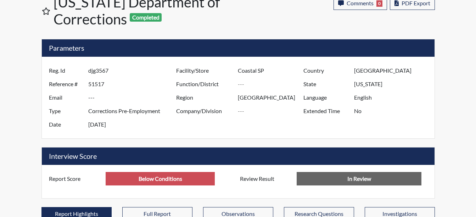  What do you see at coordinates (205, 71) in the screenshot?
I see `label: Facility/Store` at bounding box center [205, 71].